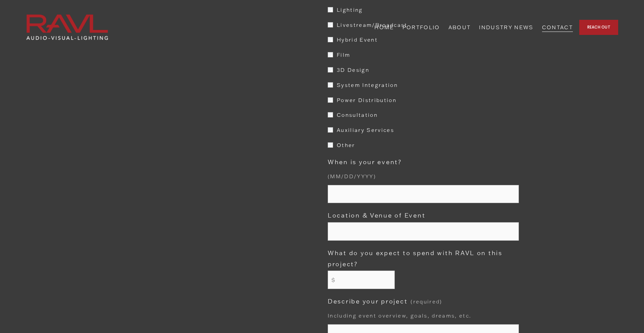 This screenshot has width=644, height=333. What do you see at coordinates (330, 100) in the screenshot?
I see `input: Power Distribution` at bounding box center [330, 100].